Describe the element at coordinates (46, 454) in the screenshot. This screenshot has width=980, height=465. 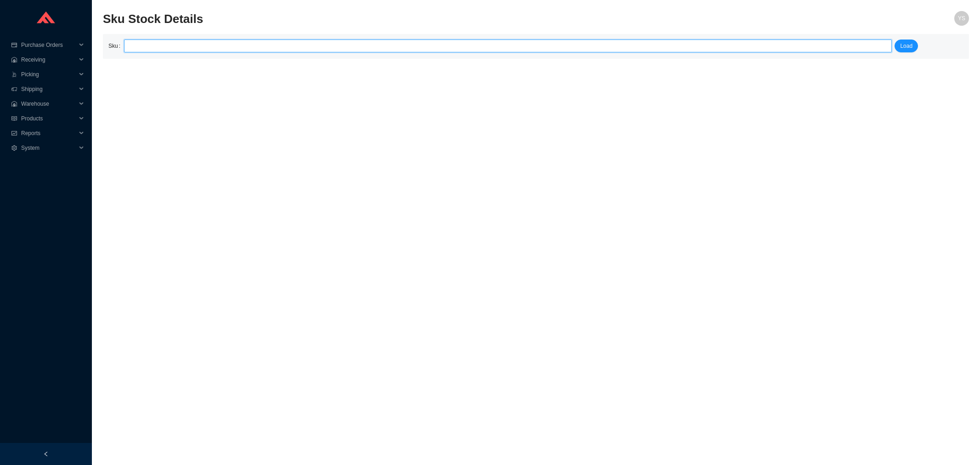
I see `span: left` at that location.